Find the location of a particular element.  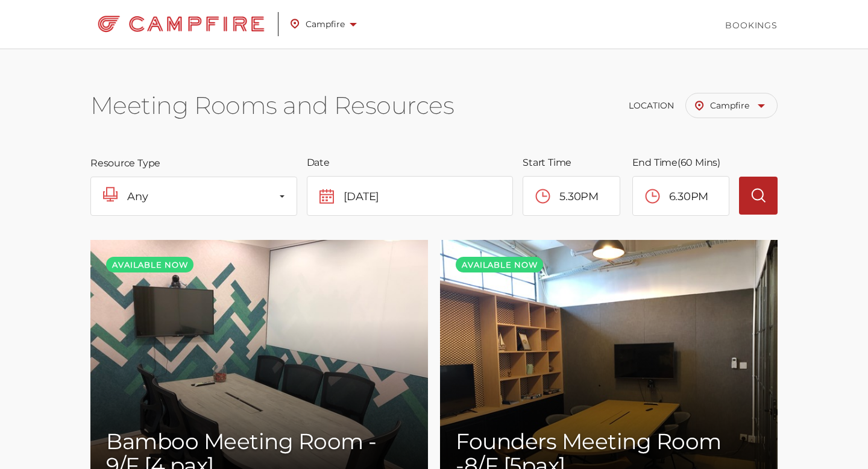

label: Date is located at coordinates (318, 163).